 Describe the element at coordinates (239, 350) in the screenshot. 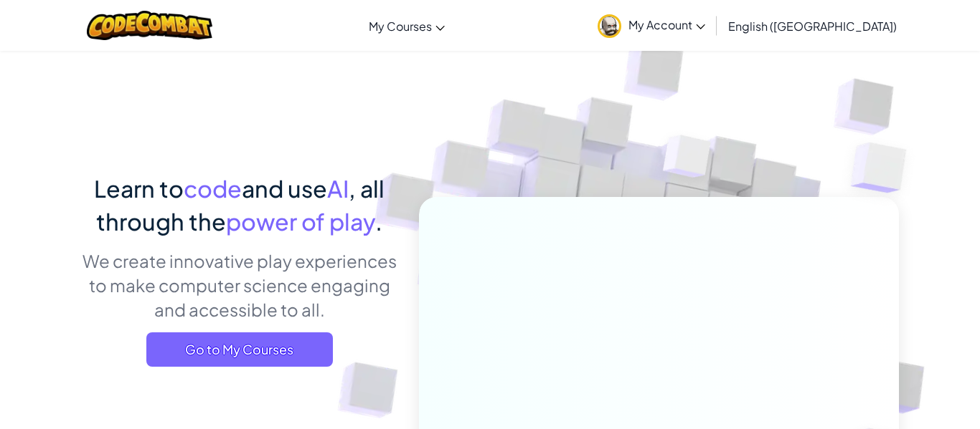

I see `span: Go to My Courses` at that location.